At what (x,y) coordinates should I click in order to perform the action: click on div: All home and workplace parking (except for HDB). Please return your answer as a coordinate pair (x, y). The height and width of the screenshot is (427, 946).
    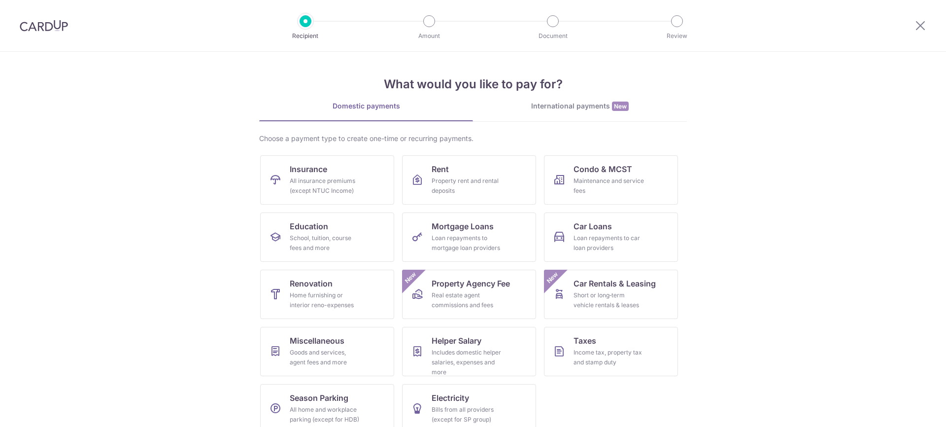
    Looking at the image, I should click on (325, 414).